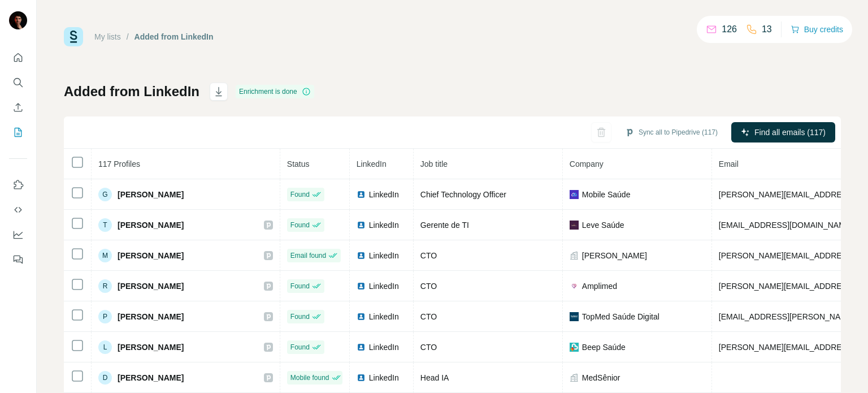 This screenshot has width=868, height=393. Describe the element at coordinates (105, 255) in the screenshot. I see `div: M` at that location.